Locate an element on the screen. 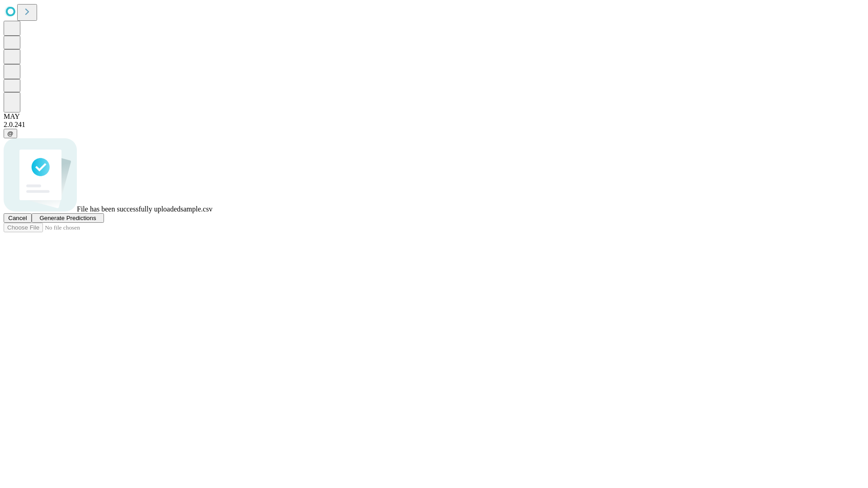  div: MAY is located at coordinates (434, 116).